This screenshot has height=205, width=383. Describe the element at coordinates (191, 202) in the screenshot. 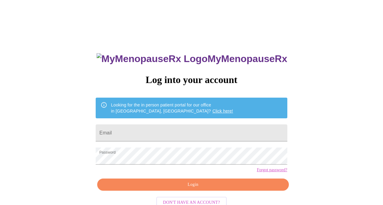

I see `a: Don't have an account?` at that location.